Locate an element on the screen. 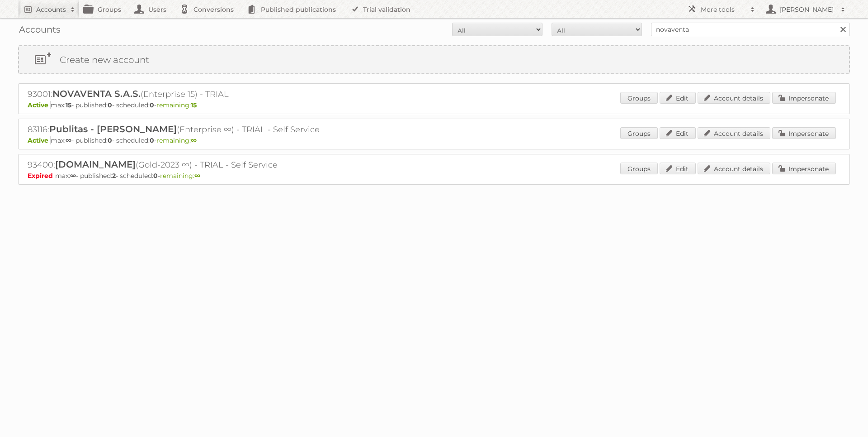 This screenshot has height=437, width=868. span: Expired is located at coordinates (41, 175).